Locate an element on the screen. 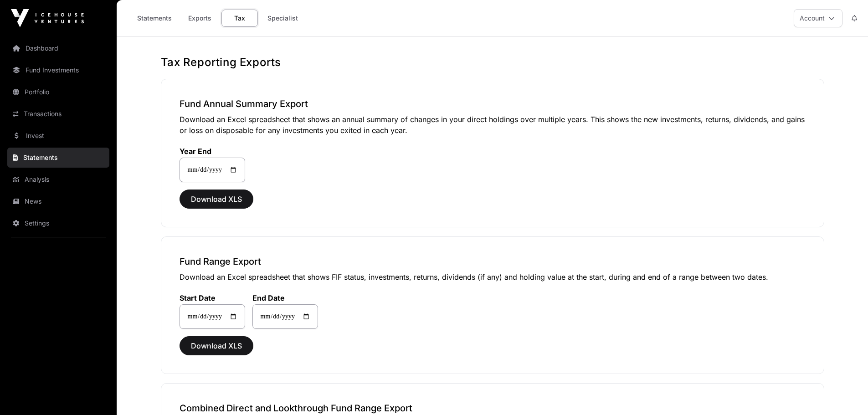 The width and height of the screenshot is (868, 415). a: Settings is located at coordinates (58, 223).